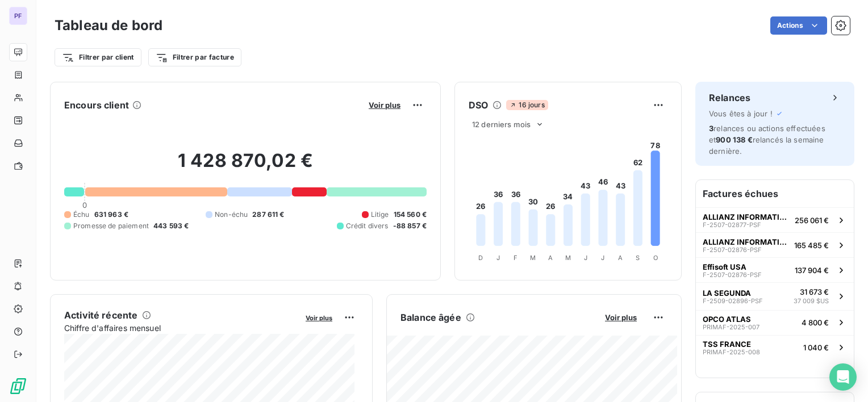  I want to click on span: 165 485 €, so click(811, 245).